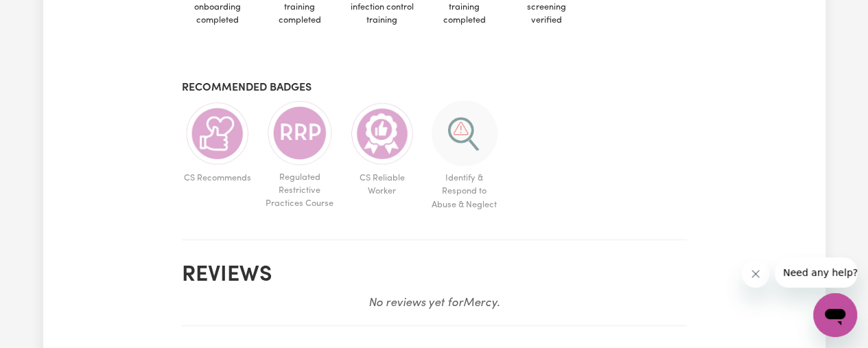  What do you see at coordinates (217, 178) in the screenshot?
I see `span: CS Recommends` at bounding box center [217, 178].